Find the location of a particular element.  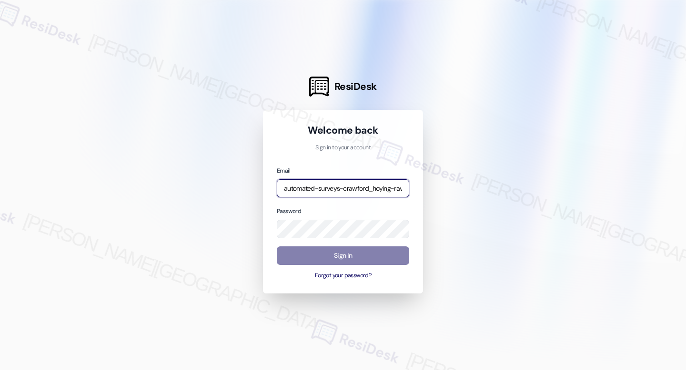

label: Email is located at coordinates (283, 171).